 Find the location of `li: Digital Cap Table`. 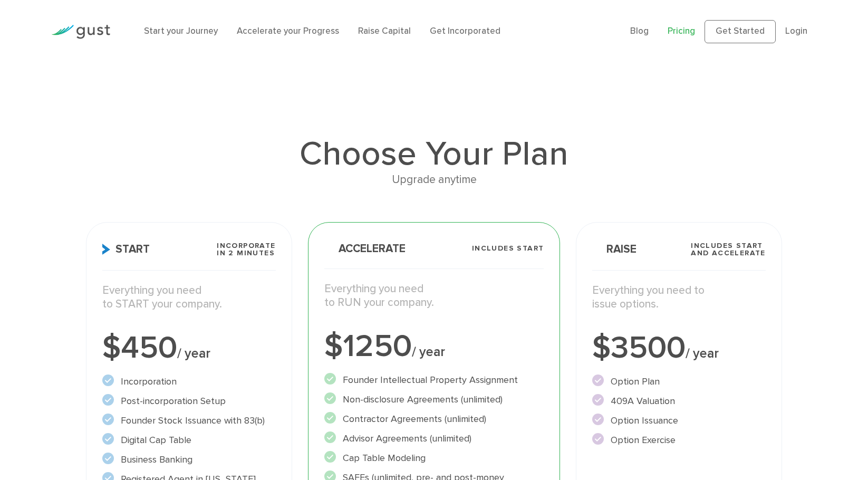

li: Digital Cap Table is located at coordinates (188, 440).